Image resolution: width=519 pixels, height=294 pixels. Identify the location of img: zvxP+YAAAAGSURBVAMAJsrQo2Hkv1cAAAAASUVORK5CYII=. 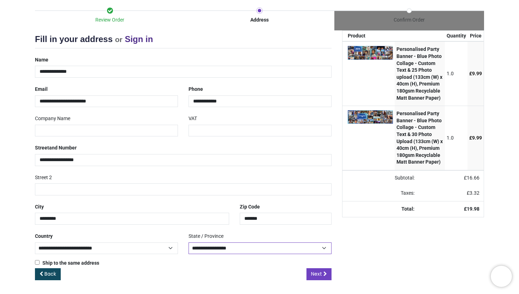
(371, 53).